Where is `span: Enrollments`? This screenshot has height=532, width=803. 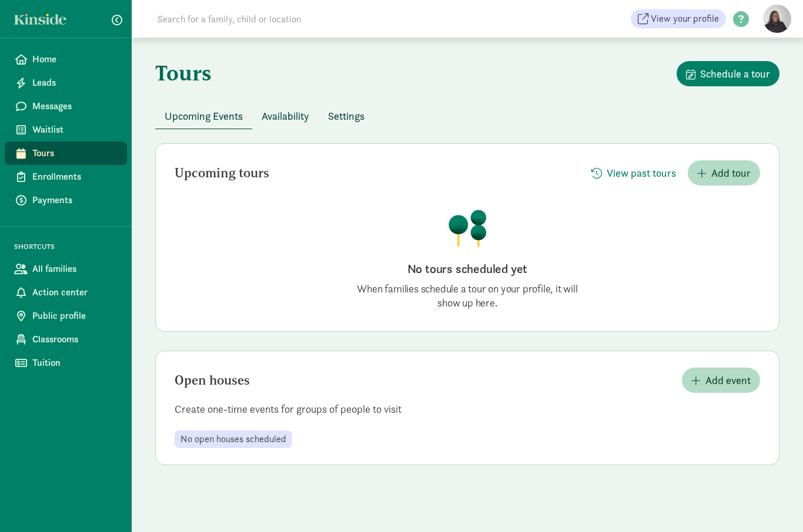 span: Enrollments is located at coordinates (75, 177).